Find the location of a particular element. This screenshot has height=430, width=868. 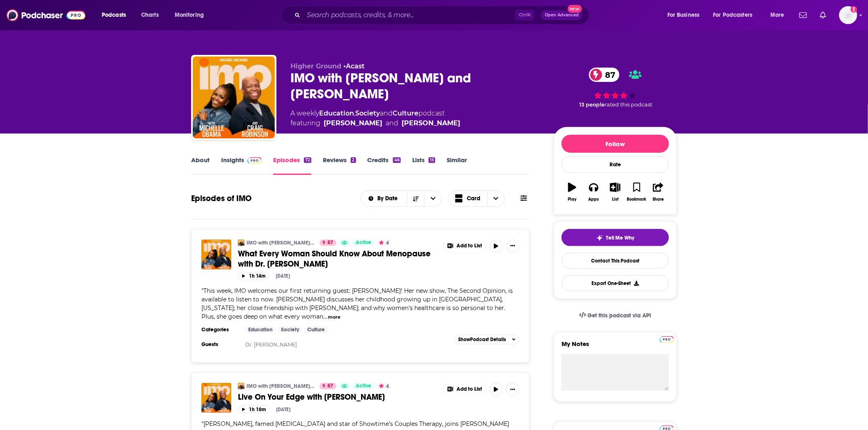

span: Ctrl K is located at coordinates (524, 15).